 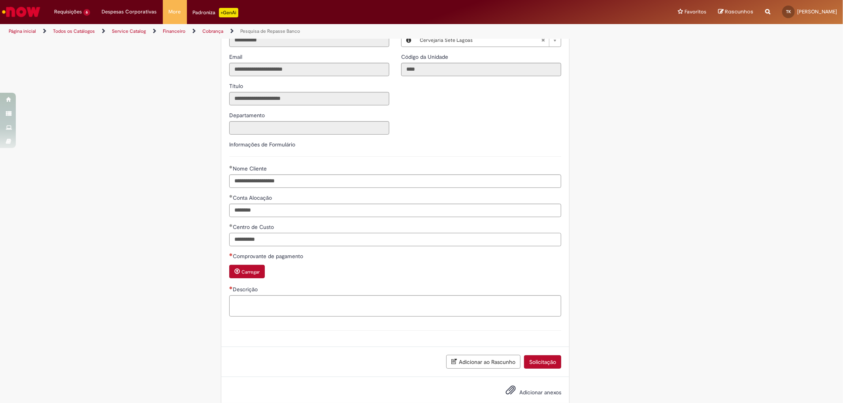 What do you see at coordinates (74, 31) in the screenshot?
I see `a: Todos os Catálogos` at bounding box center [74, 31].